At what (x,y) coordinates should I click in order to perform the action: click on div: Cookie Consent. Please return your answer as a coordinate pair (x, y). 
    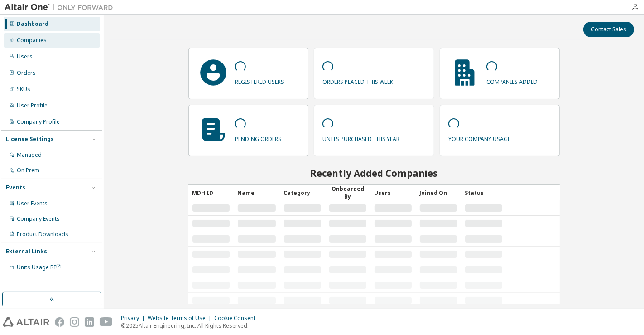
    Looking at the image, I should click on (237, 319).